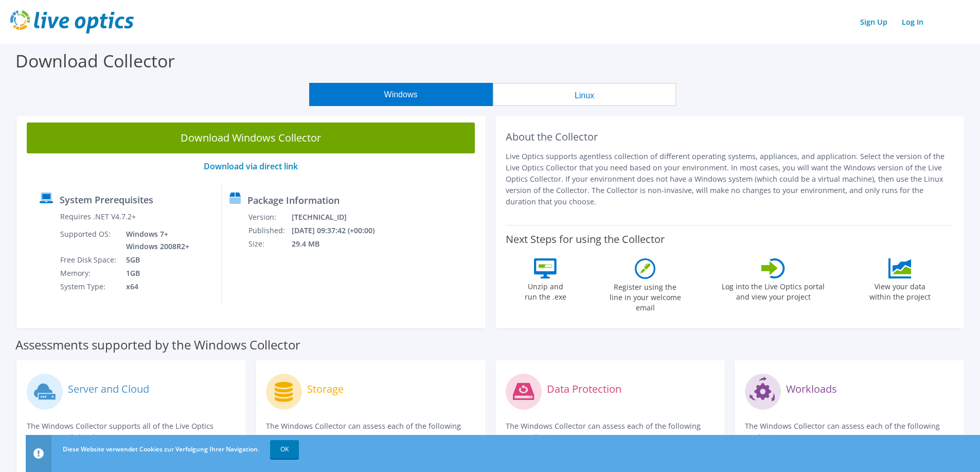  Describe the element at coordinates (584, 94) in the screenshot. I see `button: Linux` at that location.